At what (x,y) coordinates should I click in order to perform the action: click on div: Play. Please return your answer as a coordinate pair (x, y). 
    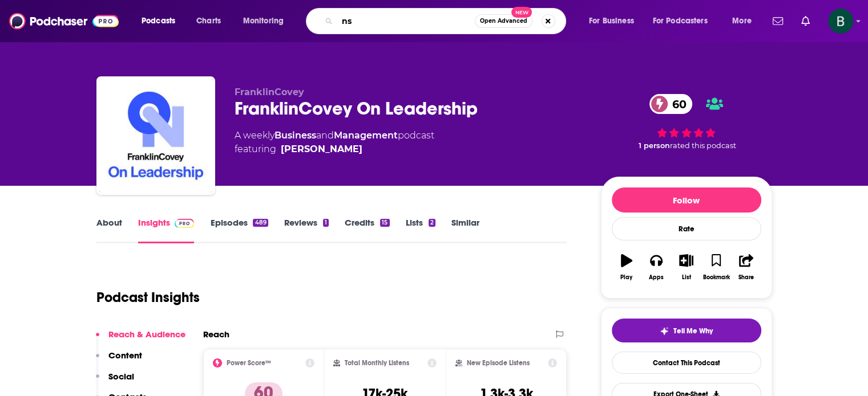
    Looking at the image, I should click on (626, 277).